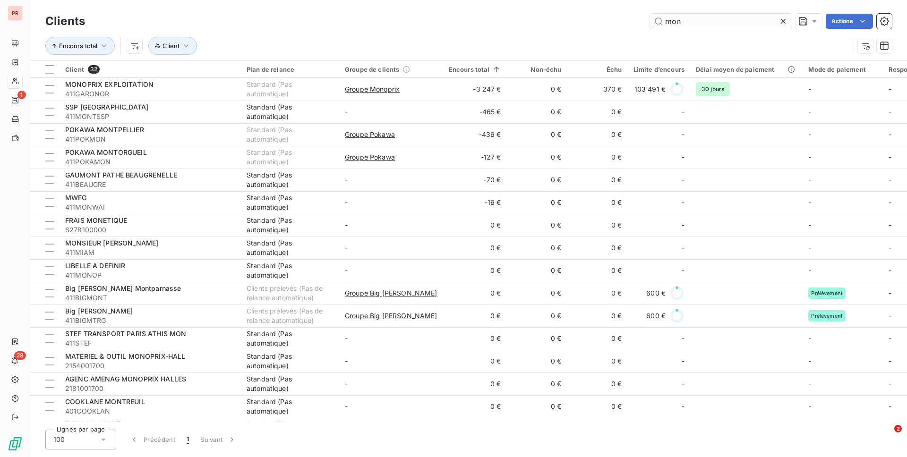 The width and height of the screenshot is (907, 457). I want to click on span: 32, so click(94, 69).